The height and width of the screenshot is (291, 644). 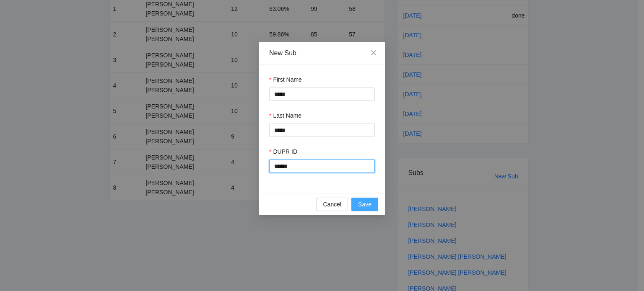 I want to click on label: First Name, so click(x=286, y=79).